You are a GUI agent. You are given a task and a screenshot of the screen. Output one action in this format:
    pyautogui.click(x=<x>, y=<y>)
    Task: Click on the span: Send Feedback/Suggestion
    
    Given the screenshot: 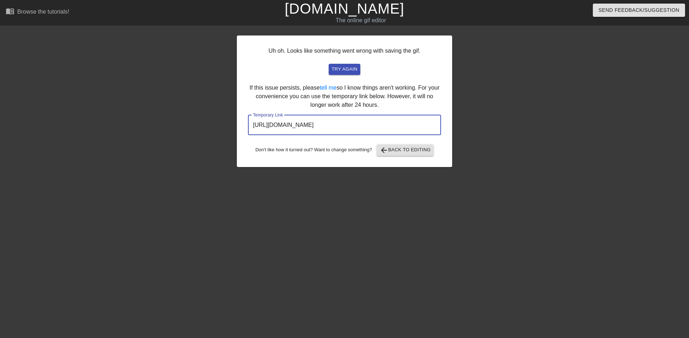 What is the action you would take?
    pyautogui.click(x=639, y=10)
    